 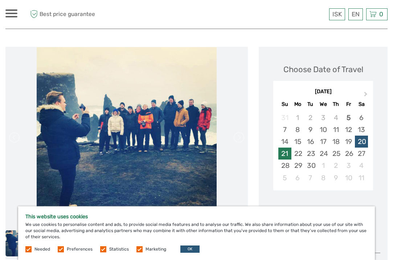 I want to click on div: Choose Monday, September 8th, 2025, so click(x=298, y=130).